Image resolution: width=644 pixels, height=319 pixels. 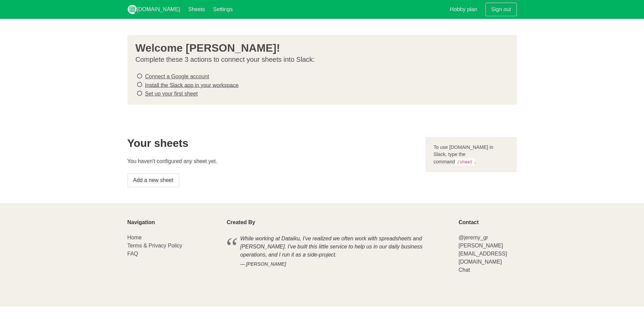 I want to click on a: Sign out, so click(x=501, y=9).